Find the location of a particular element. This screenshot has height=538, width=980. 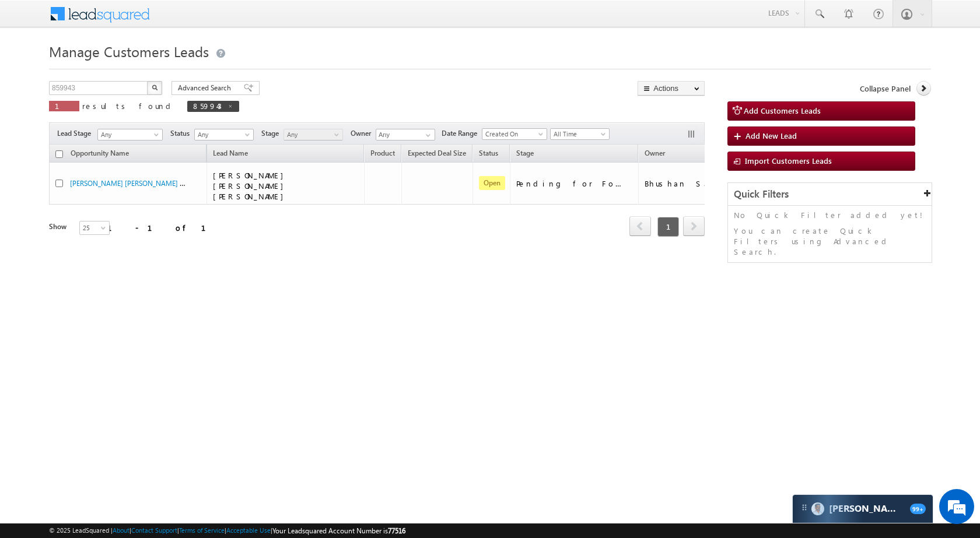

span: Open is located at coordinates (492, 183).